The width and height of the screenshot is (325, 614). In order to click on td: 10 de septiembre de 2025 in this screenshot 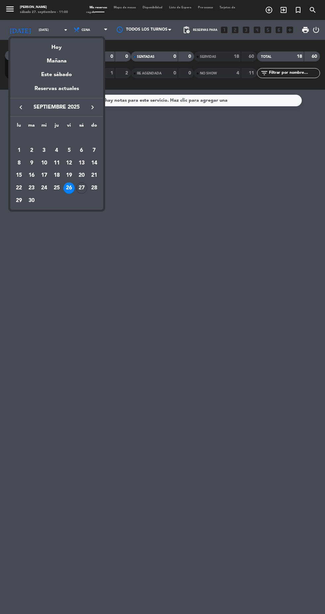, I will do `click(44, 163)`.